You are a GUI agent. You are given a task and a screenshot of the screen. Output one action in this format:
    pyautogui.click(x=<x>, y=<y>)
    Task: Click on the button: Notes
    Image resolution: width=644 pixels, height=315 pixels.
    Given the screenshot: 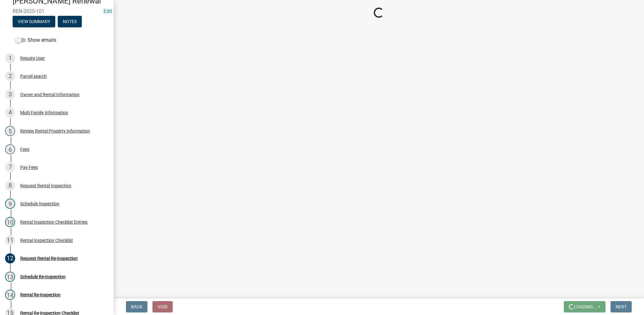 What is the action you would take?
    pyautogui.click(x=70, y=22)
    